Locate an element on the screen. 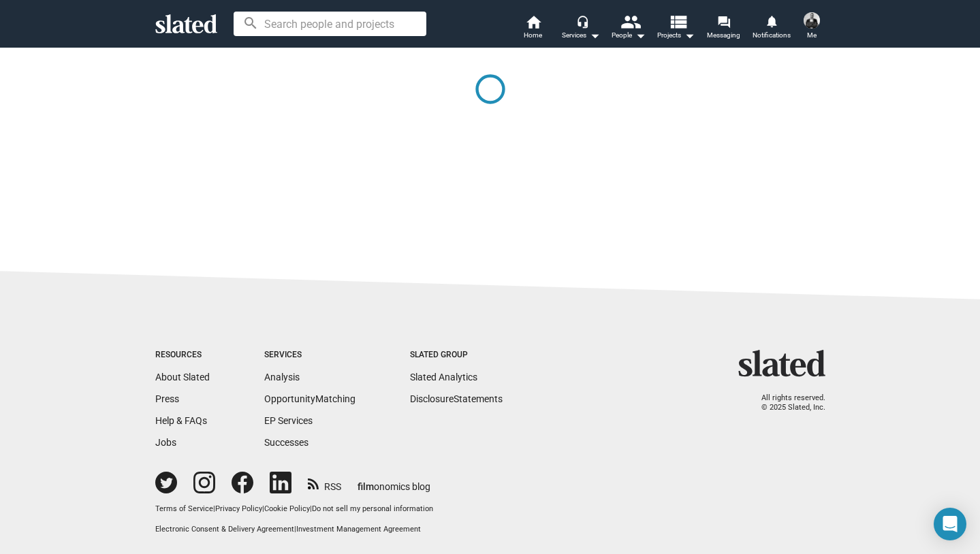  a: RSS is located at coordinates (324, 483).